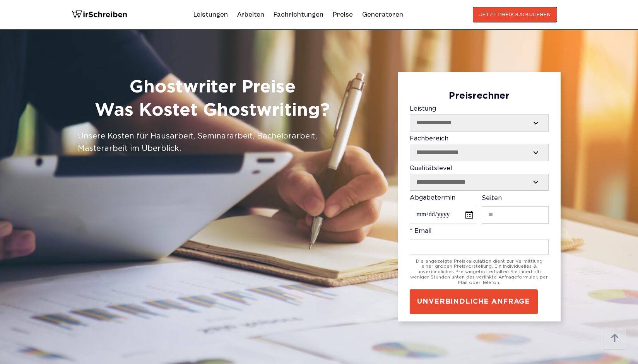  I want to click on select: Fachbereich, so click(479, 152).